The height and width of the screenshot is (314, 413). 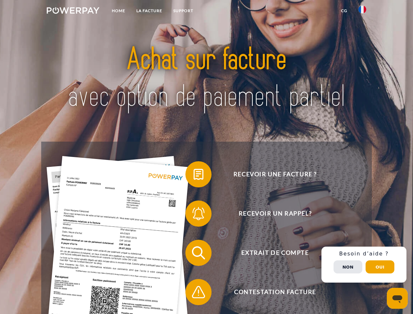 I want to click on a: CG, so click(x=344, y=11).